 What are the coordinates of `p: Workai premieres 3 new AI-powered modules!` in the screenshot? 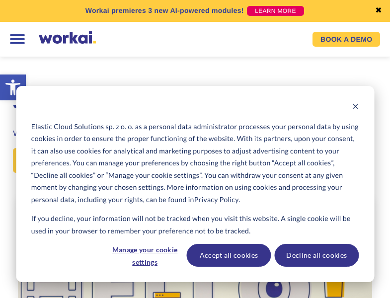 It's located at (164, 10).